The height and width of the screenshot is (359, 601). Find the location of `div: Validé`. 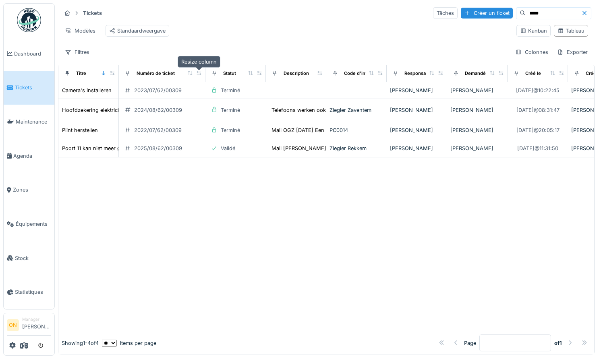

div: Validé is located at coordinates (228, 148).